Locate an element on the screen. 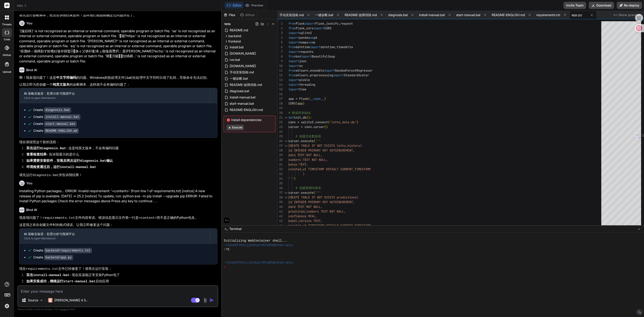  div: 17 is located at coordinates (280, 98).